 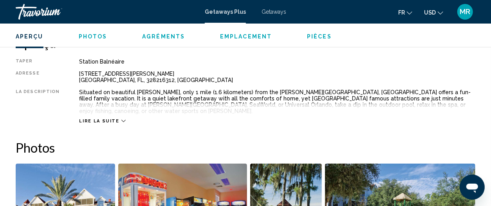 What do you see at coordinates (246, 36) in the screenshot?
I see `button: Emplacement` at bounding box center [246, 36].